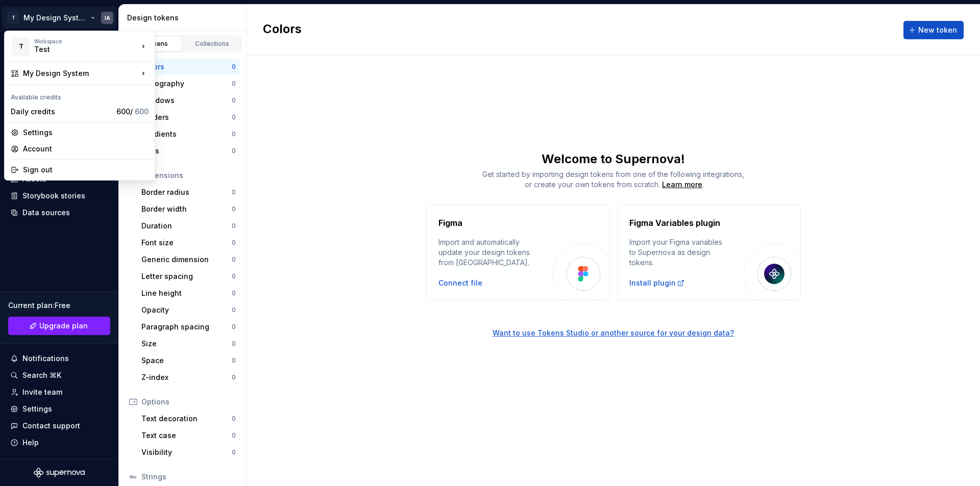 Image resolution: width=980 pixels, height=486 pixels. What do you see at coordinates (86, 41) in the screenshot?
I see `div: Workspace` at bounding box center [86, 41].